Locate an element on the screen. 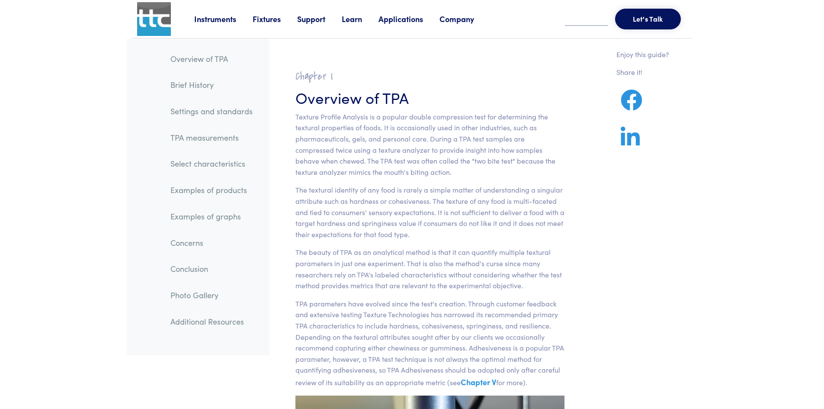 This screenshot has height=409, width=824. button: Let's Talk is located at coordinates (648, 19).